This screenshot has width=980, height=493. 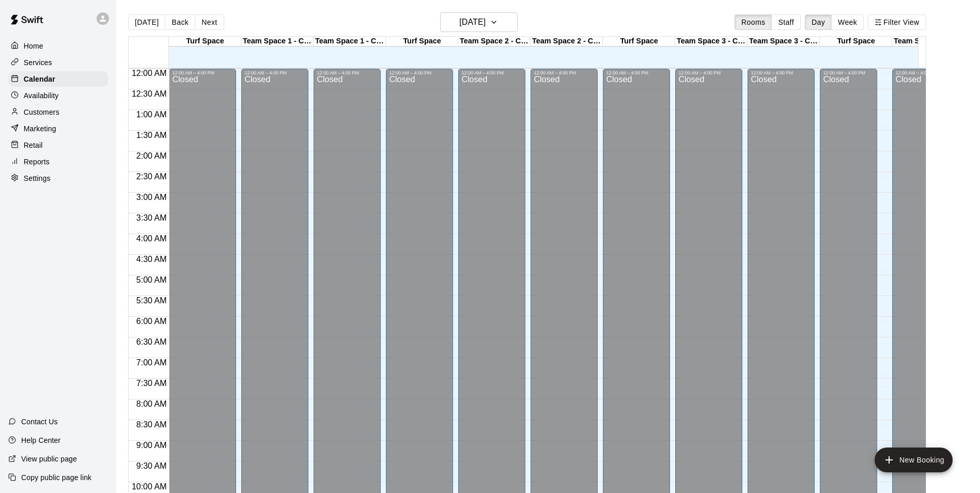 I want to click on span: 8:30 AM, so click(x=151, y=424).